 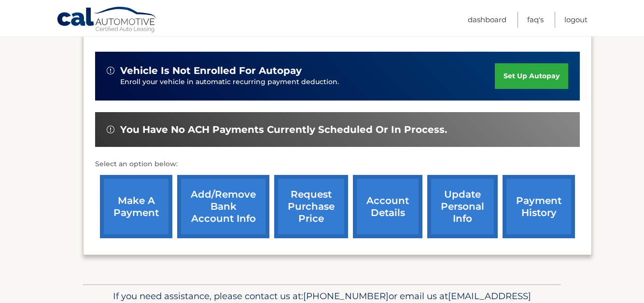 What do you see at coordinates (462, 206) in the screenshot?
I see `a: update personal info` at bounding box center [462, 206].